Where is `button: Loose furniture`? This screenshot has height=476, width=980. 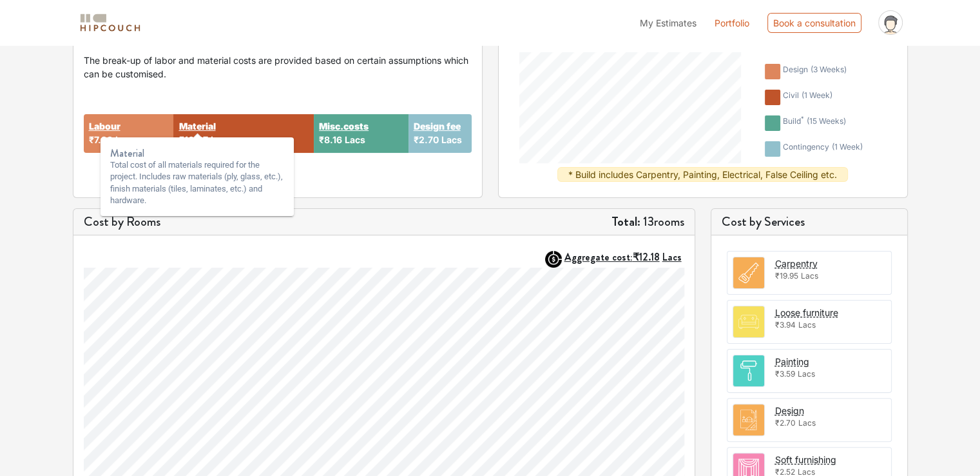
button: Loose furniture is located at coordinates (807, 312).